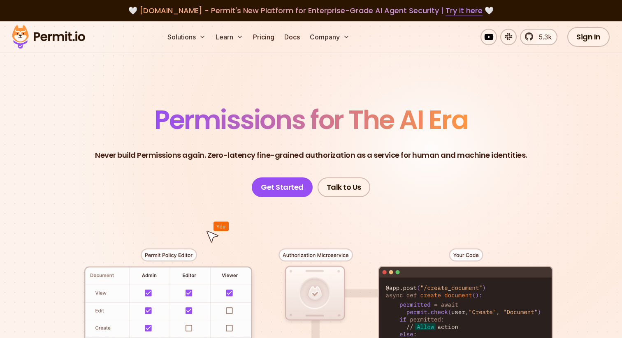 This screenshot has height=338, width=622. What do you see at coordinates (344, 187) in the screenshot?
I see `a: Talk to Us` at bounding box center [344, 187].